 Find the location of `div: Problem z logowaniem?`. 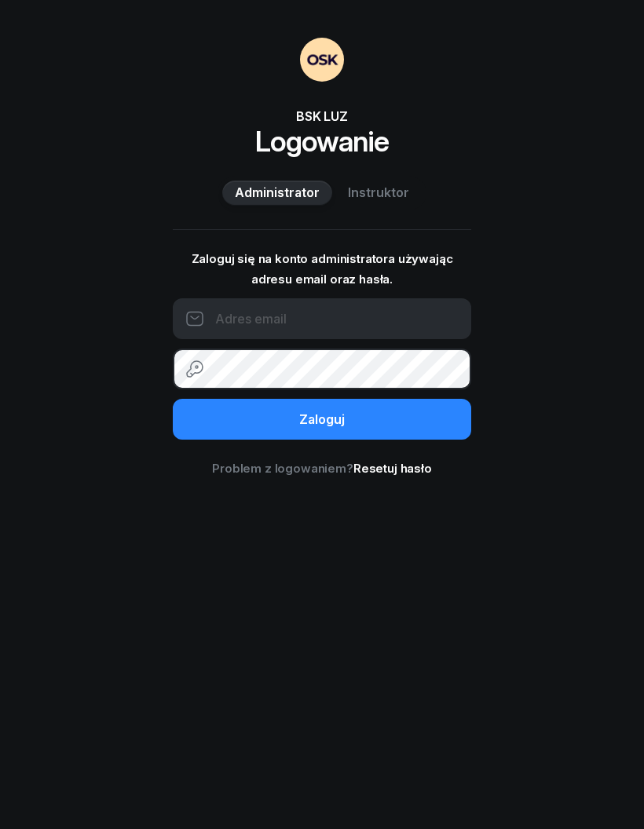

div: Problem z logowaniem? is located at coordinates (322, 469).